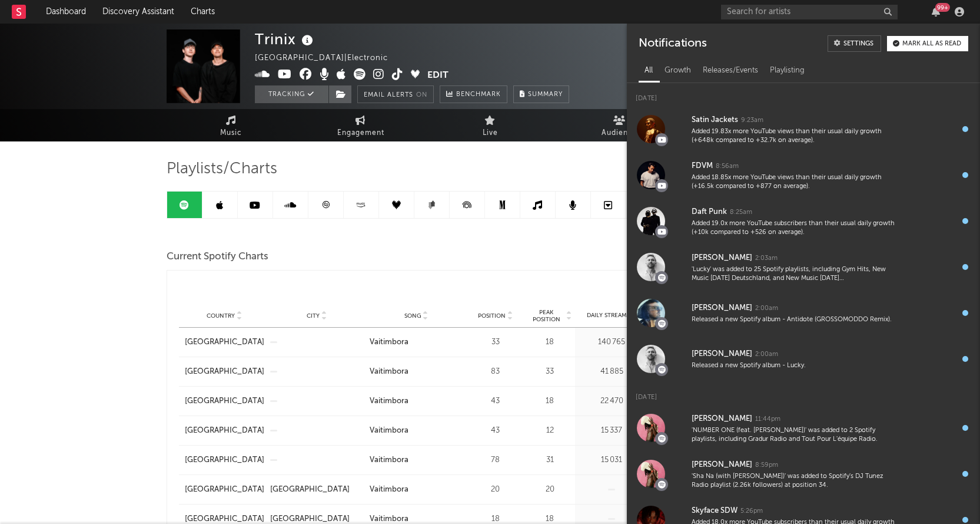  What do you see at coordinates (730, 71) in the screenshot?
I see `div: Releases/Events` at bounding box center [730, 71].